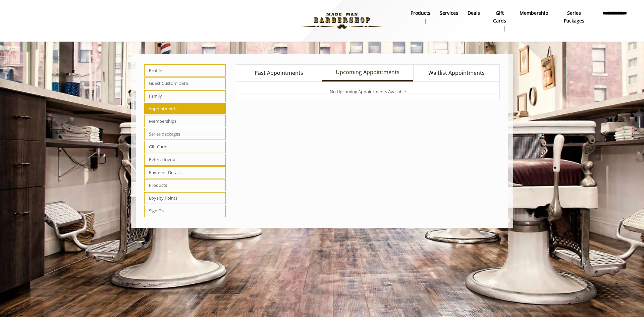 This screenshot has width=644, height=317. I want to click on b: products, so click(420, 13).